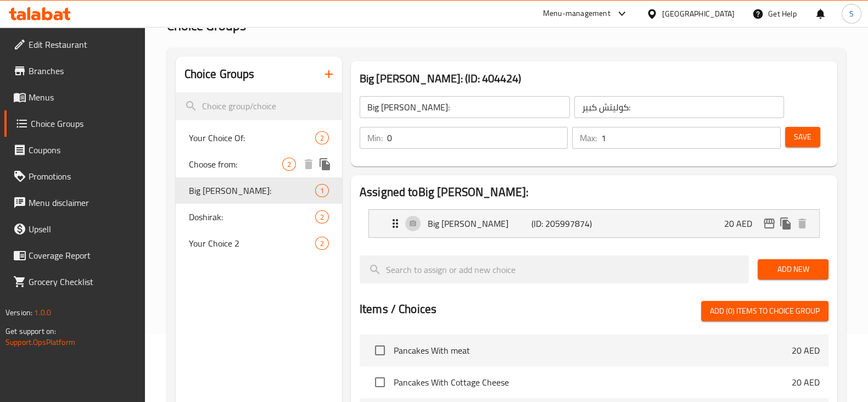  I want to click on span: Pancakes With Cottage Cheese, so click(593, 382).